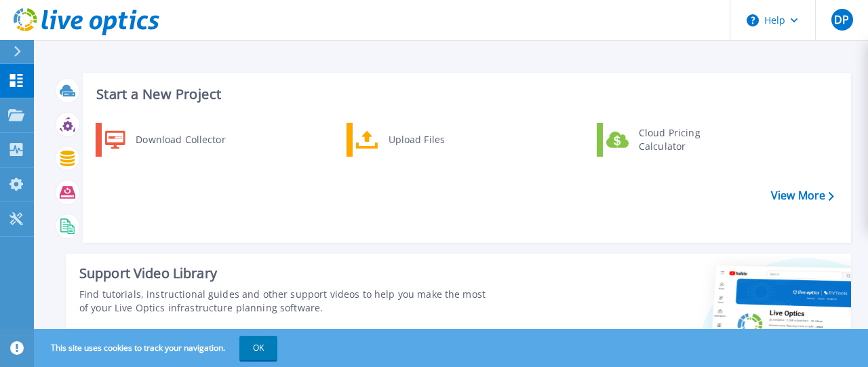 This screenshot has width=868, height=367. What do you see at coordinates (464, 94) in the screenshot?
I see `h3: Start a New Project` at bounding box center [464, 94].